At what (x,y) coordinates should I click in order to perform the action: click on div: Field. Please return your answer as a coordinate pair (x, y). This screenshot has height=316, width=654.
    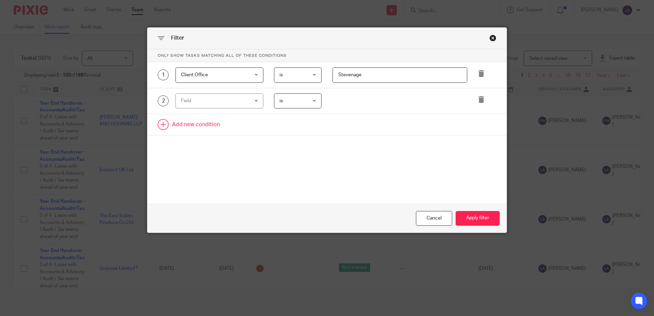
    Looking at the image, I should click on (214, 101).